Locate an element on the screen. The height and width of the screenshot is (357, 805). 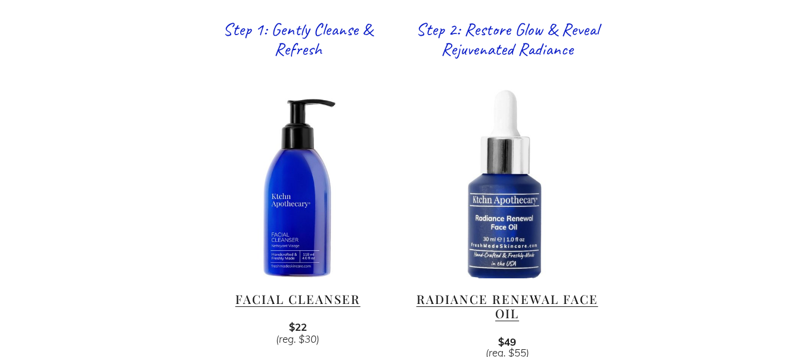
a: Facial Cleanser is located at coordinates (298, 298).